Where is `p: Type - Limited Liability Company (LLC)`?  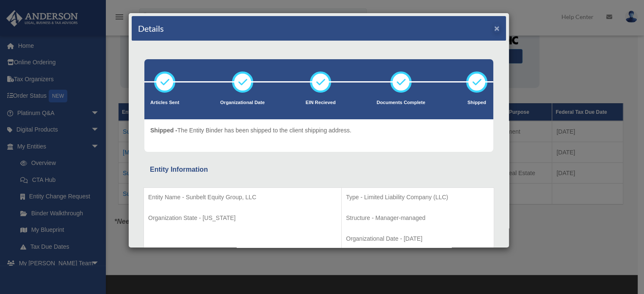 p: Type - Limited Liability Company (LLC) is located at coordinates (417, 197).